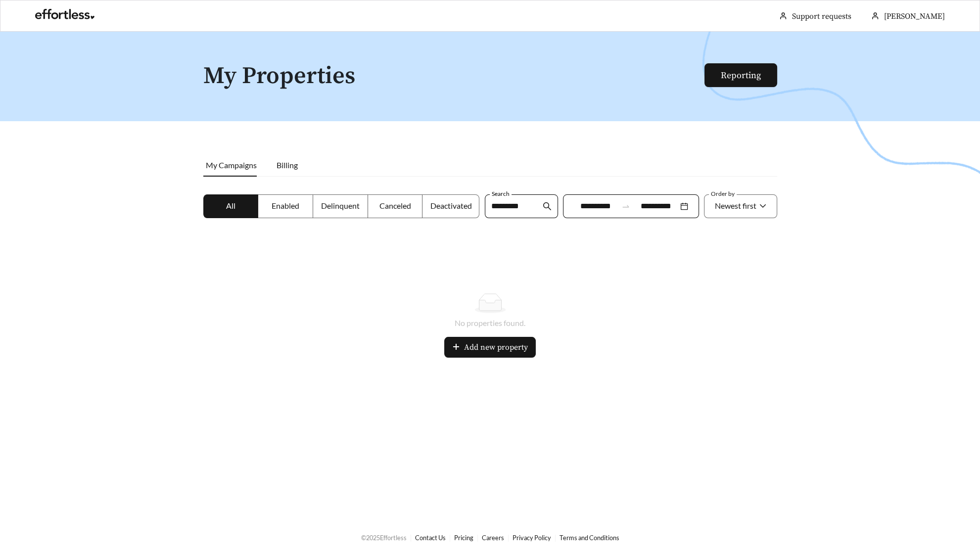 The height and width of the screenshot is (555, 980). What do you see at coordinates (285, 205) in the screenshot?
I see `span: Enabled` at bounding box center [285, 205].